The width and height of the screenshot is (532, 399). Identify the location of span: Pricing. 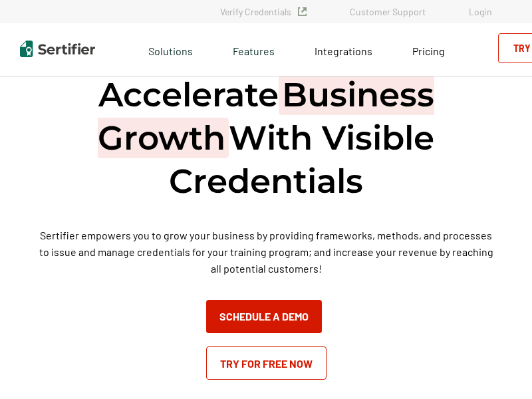
(429, 51).